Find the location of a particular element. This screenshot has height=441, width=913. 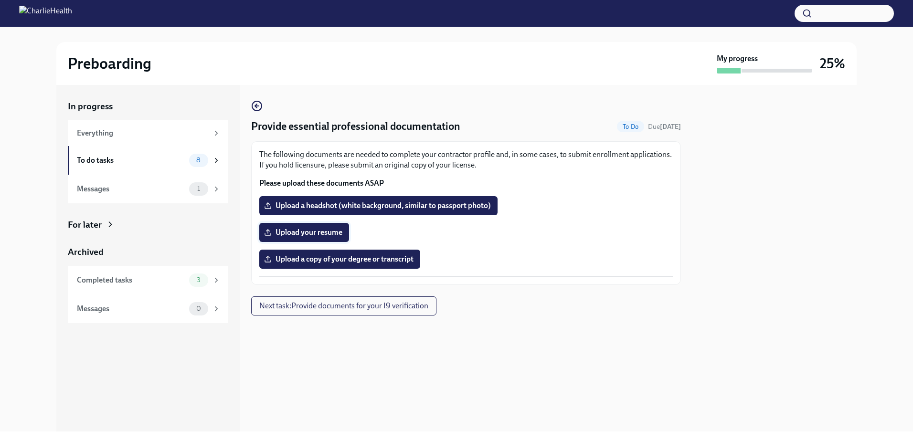

a: For later is located at coordinates (148, 225).